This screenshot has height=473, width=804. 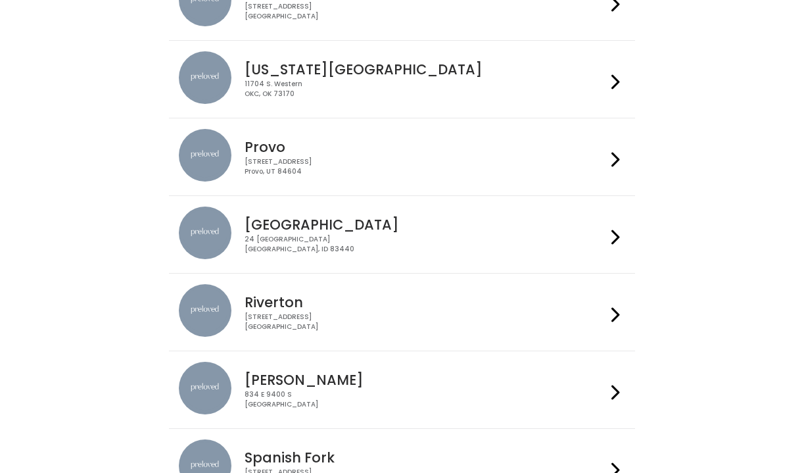 I want to click on div: 11704 S. Western OKC, OK 73170, so click(x=425, y=89).